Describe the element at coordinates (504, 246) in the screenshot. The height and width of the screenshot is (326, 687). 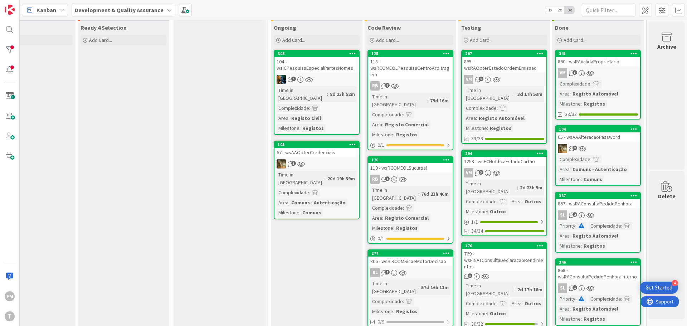
I see `div: 176` at that location.